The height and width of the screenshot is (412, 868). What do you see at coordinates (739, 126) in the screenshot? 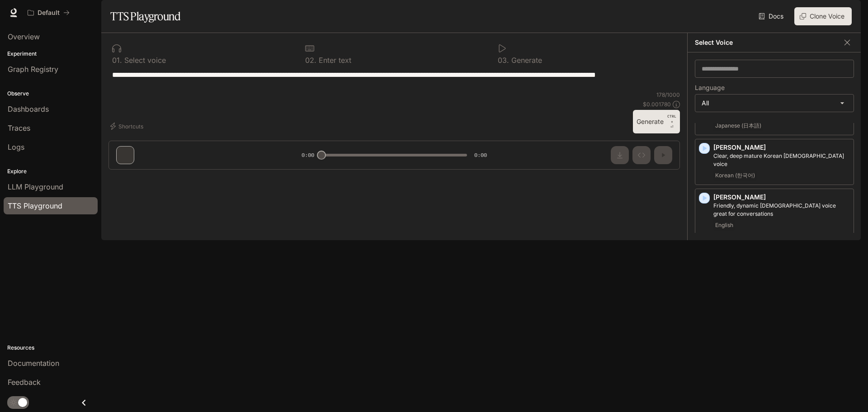
I see `span: Japanese (日本語)` at bounding box center [739, 126].